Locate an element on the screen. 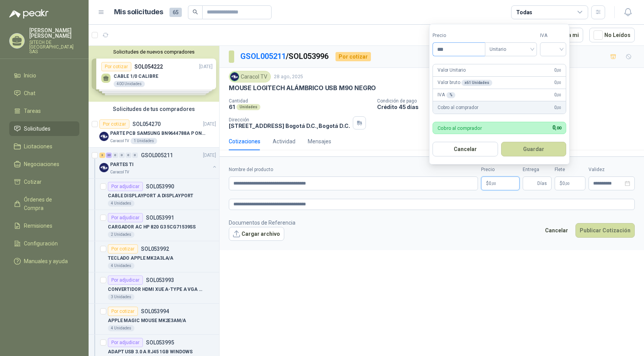 Image resolution: width=644 pixels, height=356 pixels. a: Por adjudicarSOL053991CARGADOR AC HP 820 G3 5CG71539SS2 Unidades is located at coordinates (154, 226).